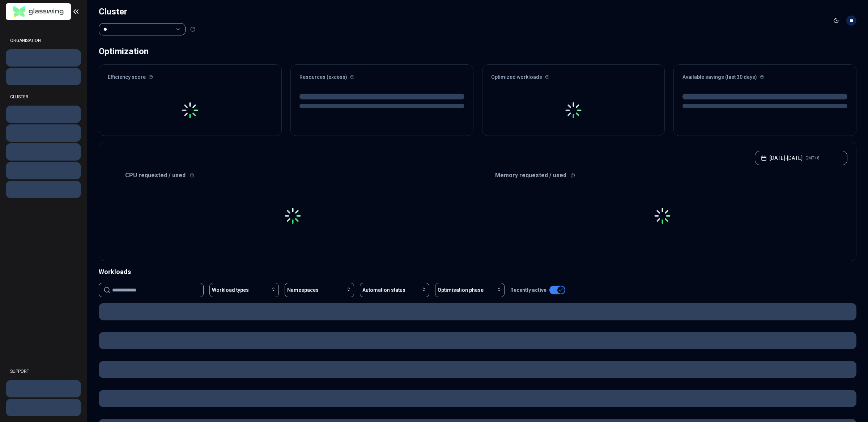  Describe the element at coordinates (303, 290) in the screenshot. I see `span: Namespaces` at that location.